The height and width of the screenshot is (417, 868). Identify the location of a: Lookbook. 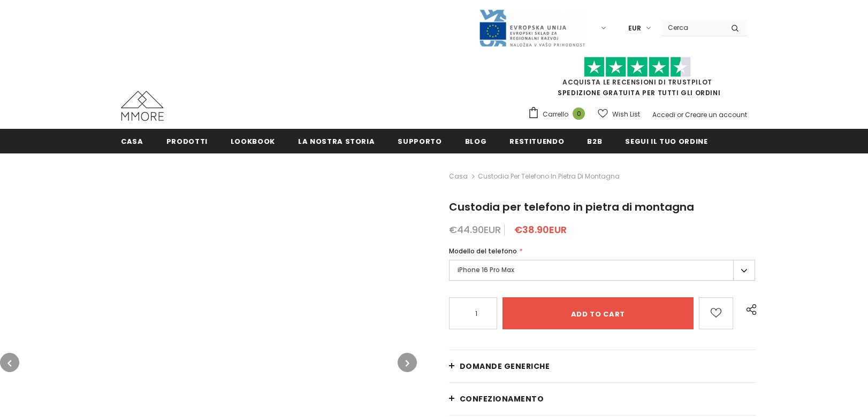
(253, 140).